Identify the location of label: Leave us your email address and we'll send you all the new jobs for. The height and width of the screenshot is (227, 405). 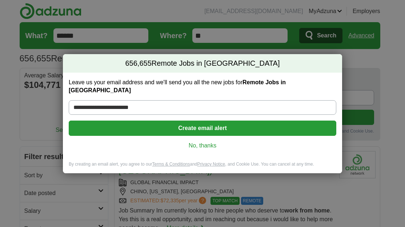
(202, 86).